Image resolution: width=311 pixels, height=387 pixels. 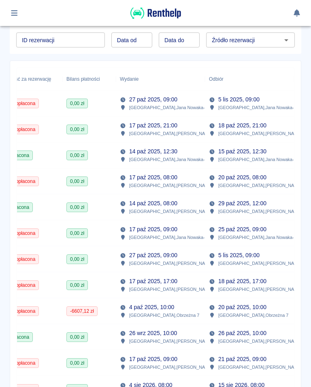 I want to click on p: 26 paź 2025, 10:00, so click(x=242, y=333).